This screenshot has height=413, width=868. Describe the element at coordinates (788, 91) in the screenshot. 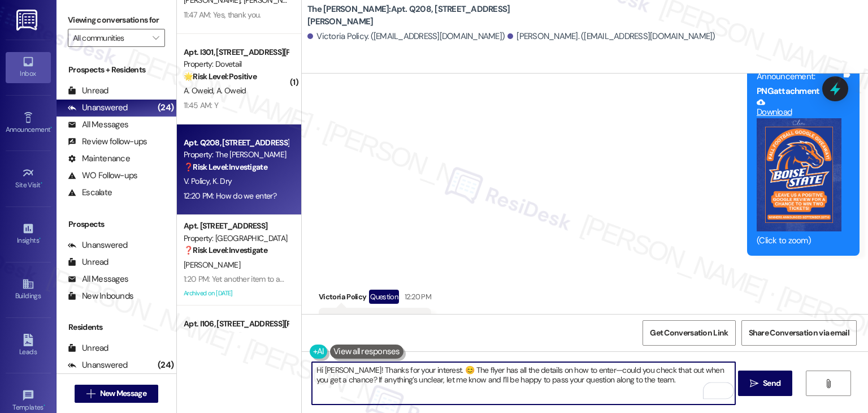

I see `b: PNG attachment` at that location.